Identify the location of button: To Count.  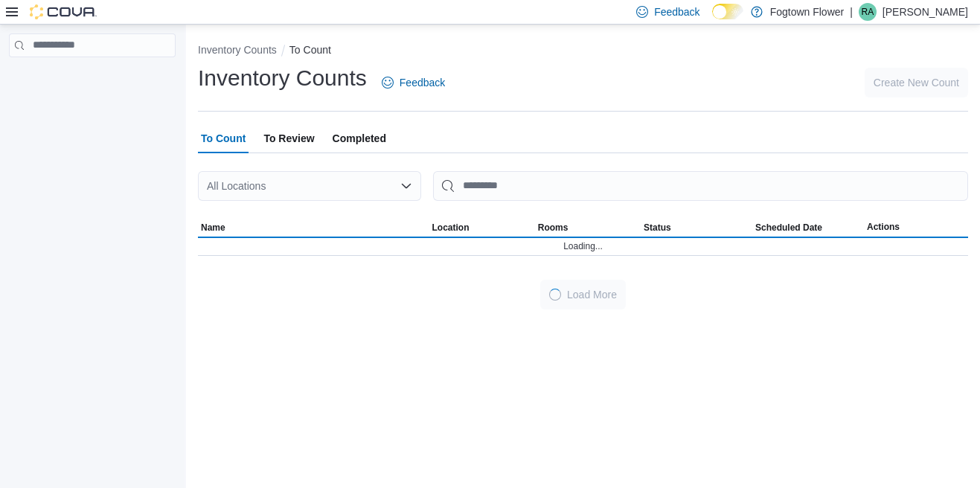
(311, 50).